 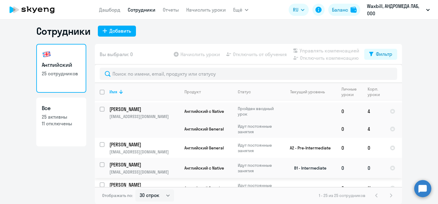 I want to click on button: Ещё, so click(x=241, y=10).